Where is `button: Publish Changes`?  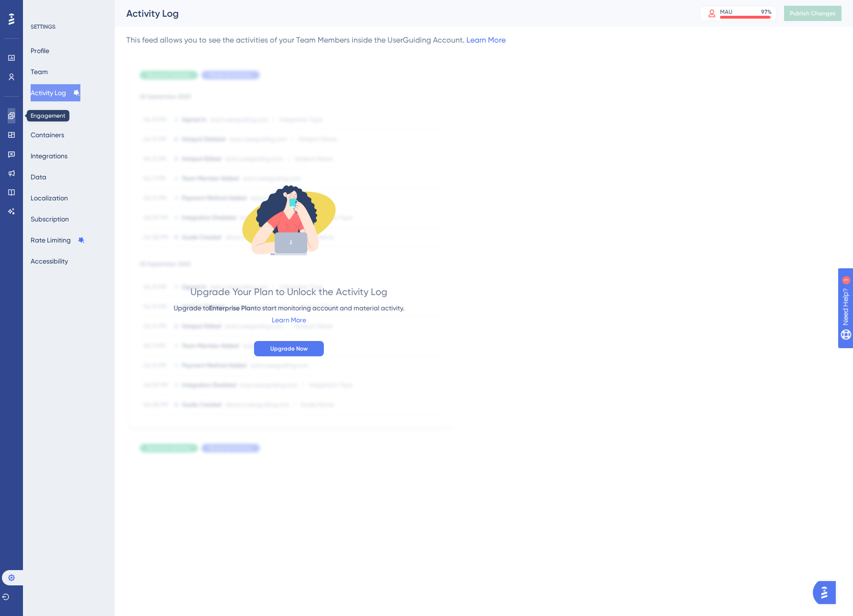 button: Publish Changes is located at coordinates (812, 13).